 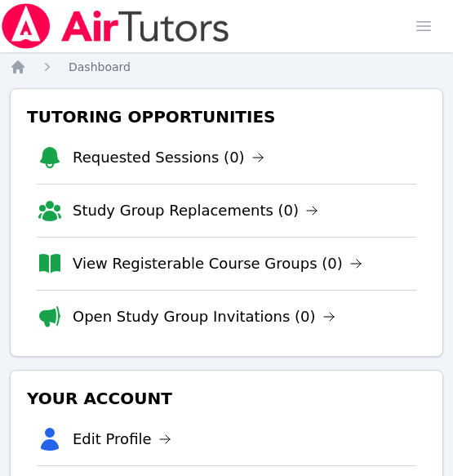 I want to click on h3: Your Account, so click(x=226, y=399).